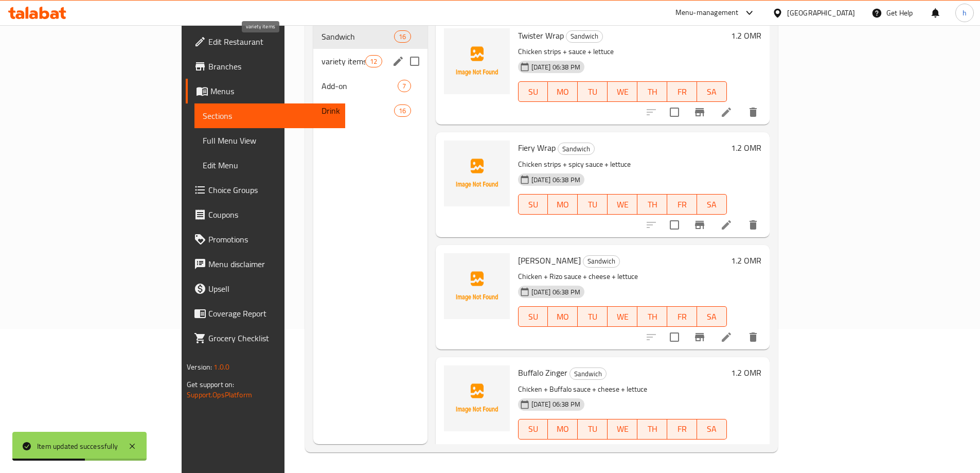  What do you see at coordinates (266, 215) in the screenshot?
I see `a: Coupons` at bounding box center [266, 215].